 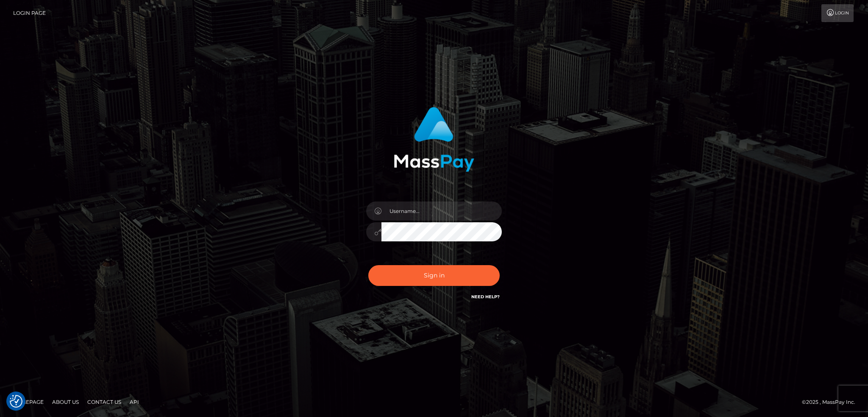 What do you see at coordinates (832, 402) in the screenshot?
I see `div: © 2025 , MassPay Inc.` at bounding box center [832, 402].